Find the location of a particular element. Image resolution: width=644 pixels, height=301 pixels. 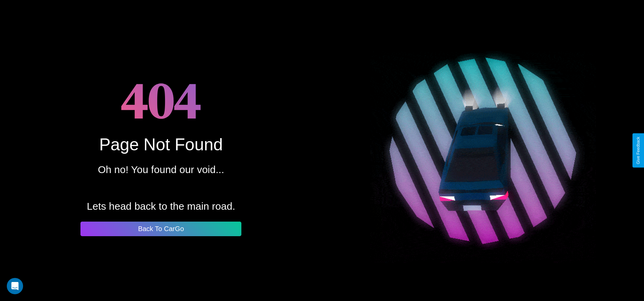

div: Open Intercom Messenger is located at coordinates (15, 286).